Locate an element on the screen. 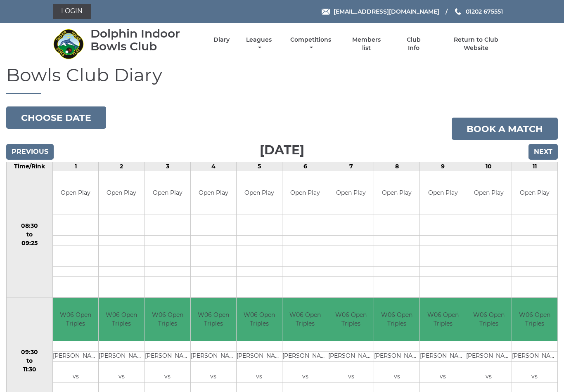 The image size is (564, 392). td: 5 is located at coordinates (259, 167).